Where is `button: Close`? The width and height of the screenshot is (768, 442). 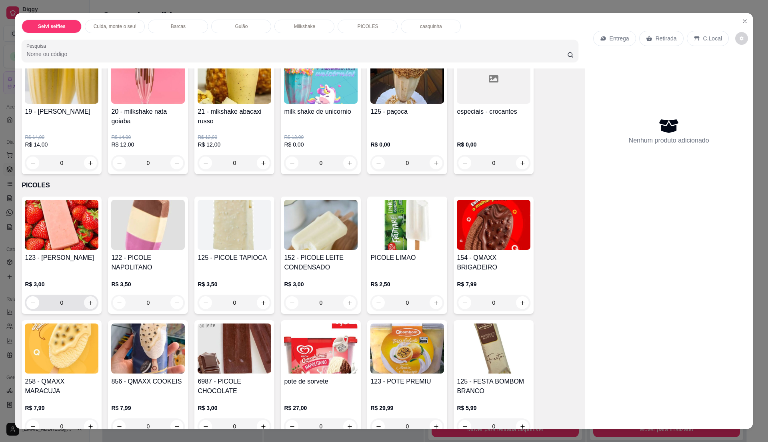 button: Close is located at coordinates (745, 21).